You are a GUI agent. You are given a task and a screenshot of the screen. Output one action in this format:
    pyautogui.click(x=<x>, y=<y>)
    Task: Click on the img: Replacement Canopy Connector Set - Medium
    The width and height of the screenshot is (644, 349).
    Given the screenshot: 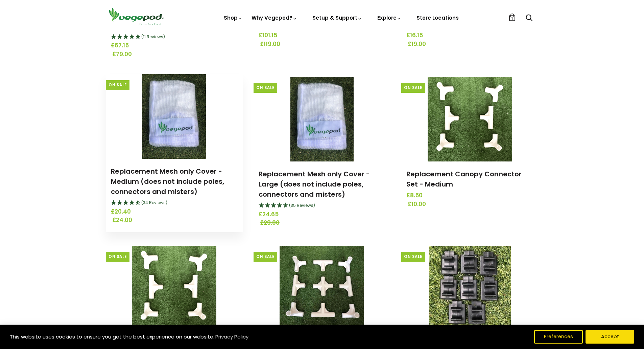 What is the action you would take?
    pyautogui.click(x=470, y=119)
    